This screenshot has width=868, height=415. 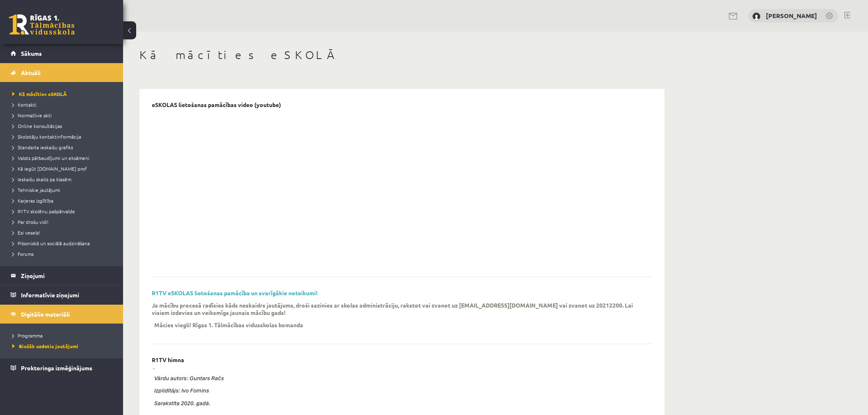 I want to click on a: Karjeras izglītība, so click(x=63, y=201).